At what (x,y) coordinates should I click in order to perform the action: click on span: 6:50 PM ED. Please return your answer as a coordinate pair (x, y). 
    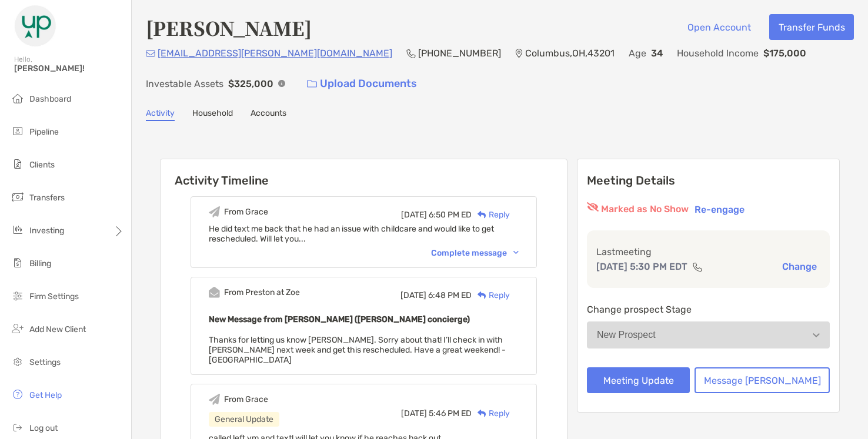
    Looking at the image, I should click on (450, 215).